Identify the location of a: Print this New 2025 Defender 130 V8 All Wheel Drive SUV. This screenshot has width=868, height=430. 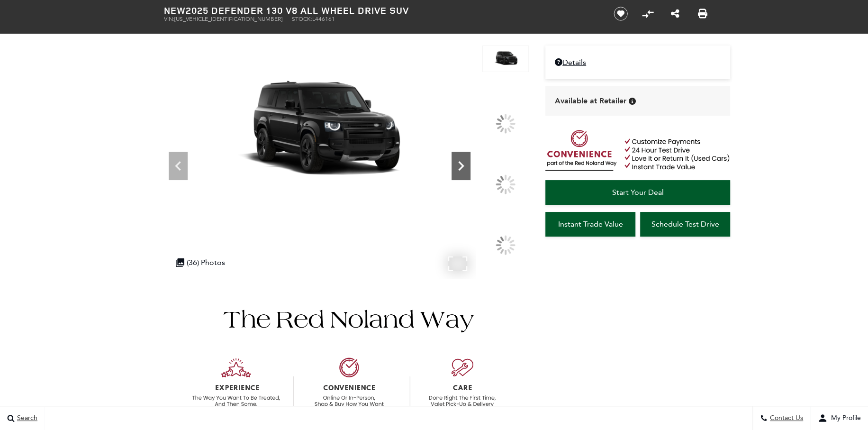
(702, 14).